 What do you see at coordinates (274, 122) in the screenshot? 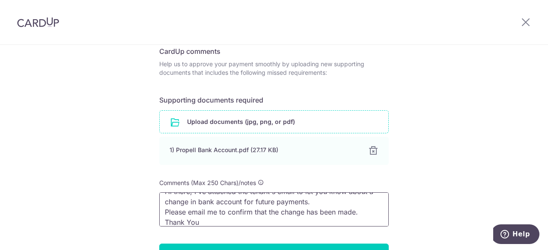
I see `div: Upload documents (jpg, png, or pdf)` at bounding box center [274, 122].